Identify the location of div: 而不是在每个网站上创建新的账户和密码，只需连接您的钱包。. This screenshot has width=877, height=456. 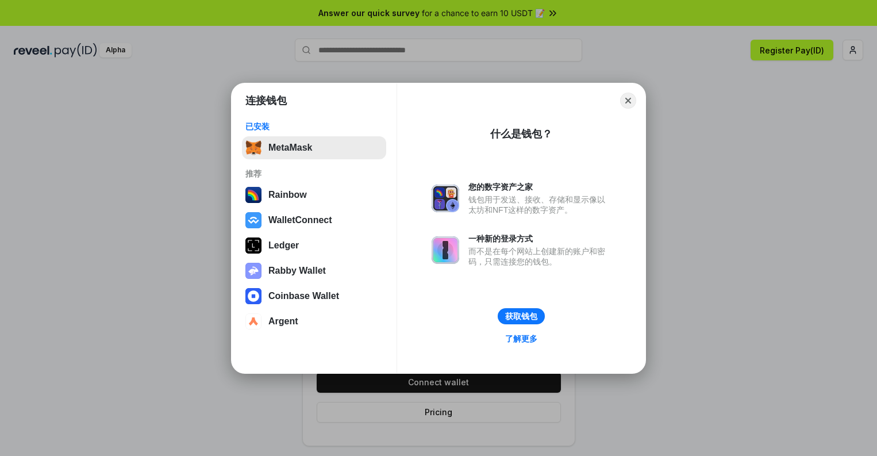
(539, 256).